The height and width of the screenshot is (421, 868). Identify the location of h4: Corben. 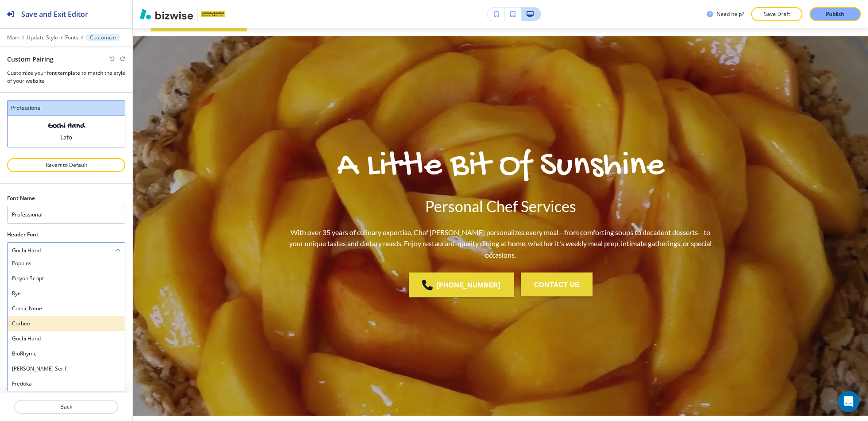
(66, 324).